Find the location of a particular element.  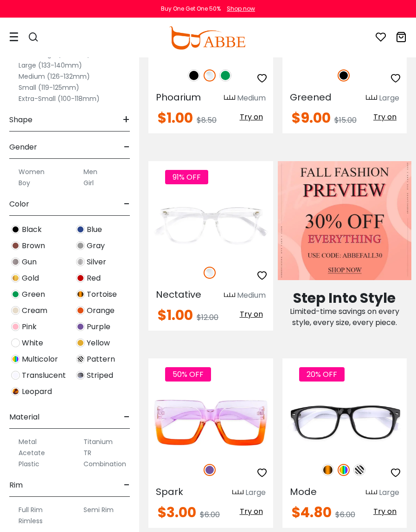

label: Boy is located at coordinates (24, 182).